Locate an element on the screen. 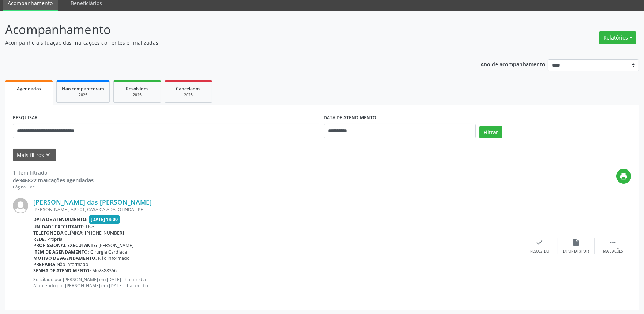 This screenshot has width=644, height=314. b: Profissional executante: is located at coordinates (65, 245).